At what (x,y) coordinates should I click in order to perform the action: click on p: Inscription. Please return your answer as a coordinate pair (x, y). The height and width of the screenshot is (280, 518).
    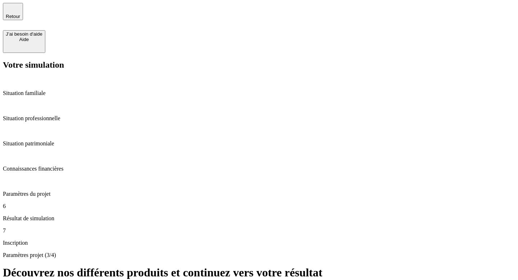
    Looking at the image, I should click on (259, 243).